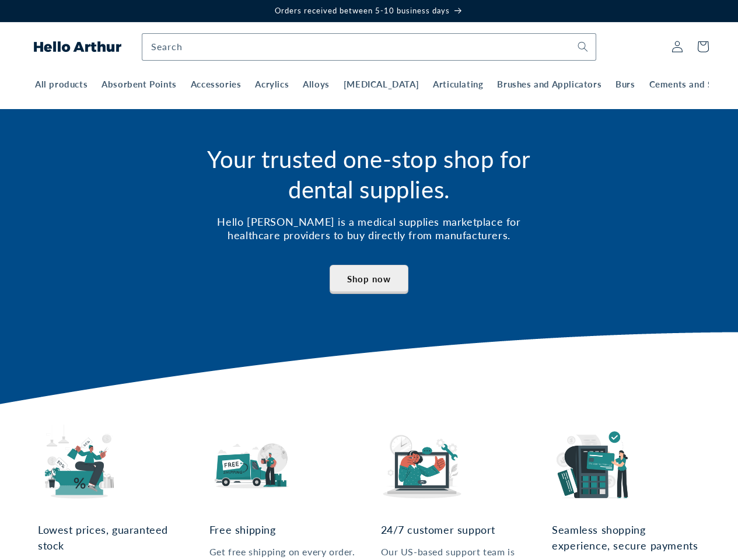 This screenshot has height=560, width=738. What do you see at coordinates (549, 81) in the screenshot?
I see `a: Brushes and Applicators` at bounding box center [549, 81].